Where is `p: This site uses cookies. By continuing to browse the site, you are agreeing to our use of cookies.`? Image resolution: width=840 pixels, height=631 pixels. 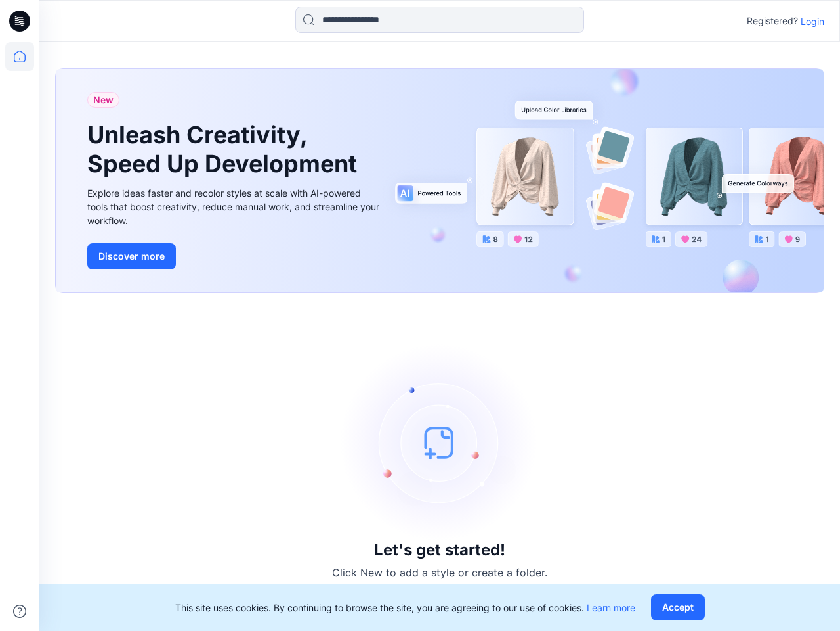
p: This site uses cookies. By continuing to browse the site, you are agreeing to our use of cookies. is located at coordinates (405, 607).